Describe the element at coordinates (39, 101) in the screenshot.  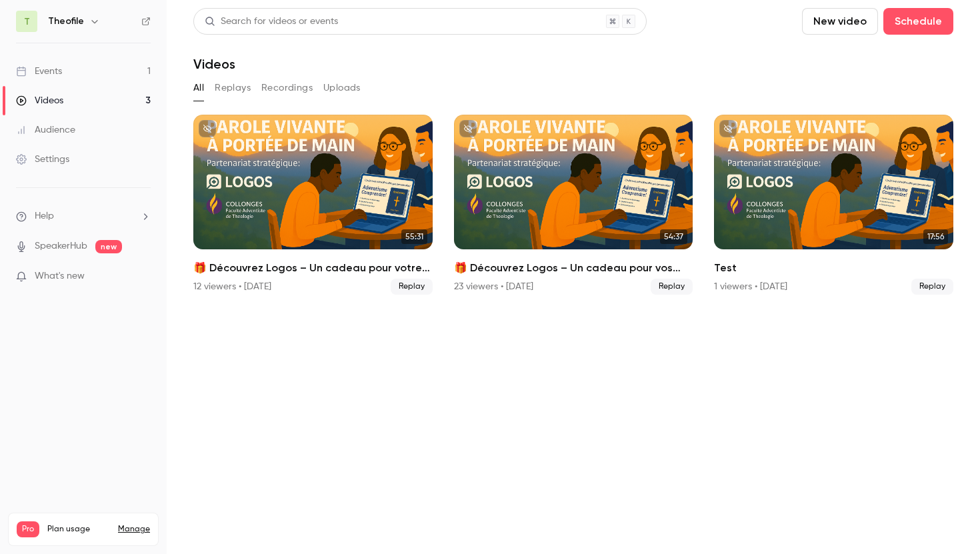
I see `div: Videos` at that location.